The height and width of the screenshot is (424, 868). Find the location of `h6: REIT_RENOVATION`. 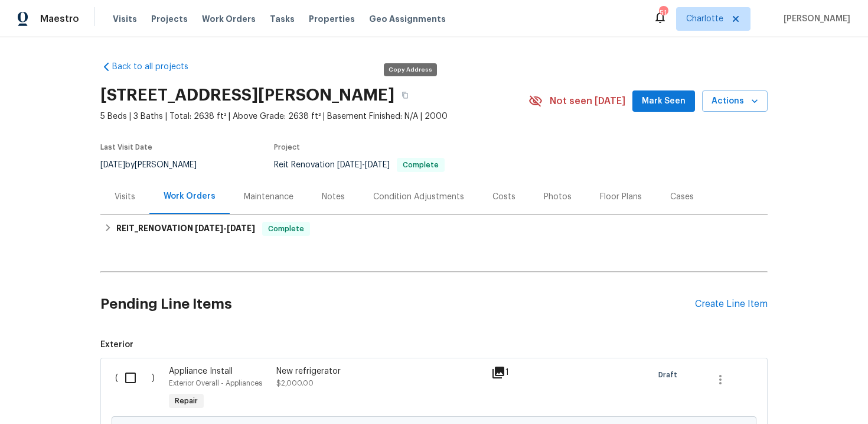

h6: REIT_RENOVATION is located at coordinates (186, 229).